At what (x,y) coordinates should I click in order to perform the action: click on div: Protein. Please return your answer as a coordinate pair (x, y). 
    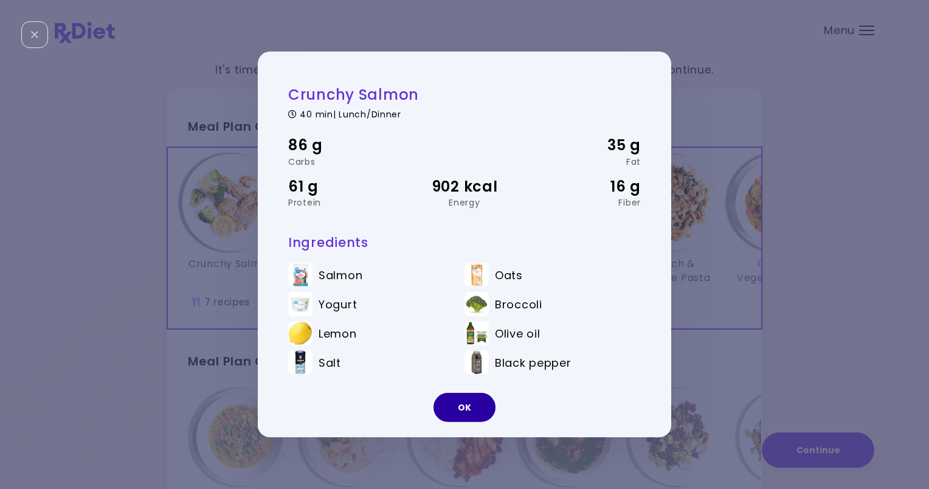
    Looking at the image, I should click on (346, 202).